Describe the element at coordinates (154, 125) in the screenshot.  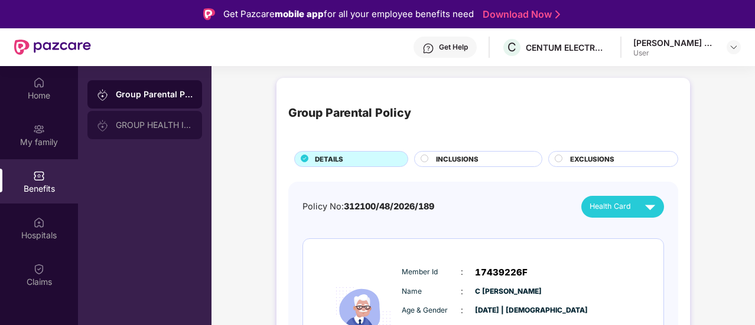
I see `div: GROUP HEALTH INSURANCE` at that location.